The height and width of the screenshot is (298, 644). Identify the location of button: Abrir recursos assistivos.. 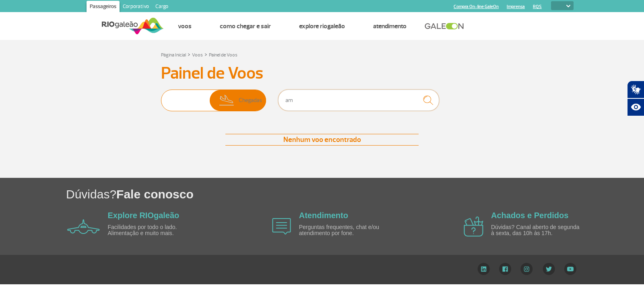
(635, 107).